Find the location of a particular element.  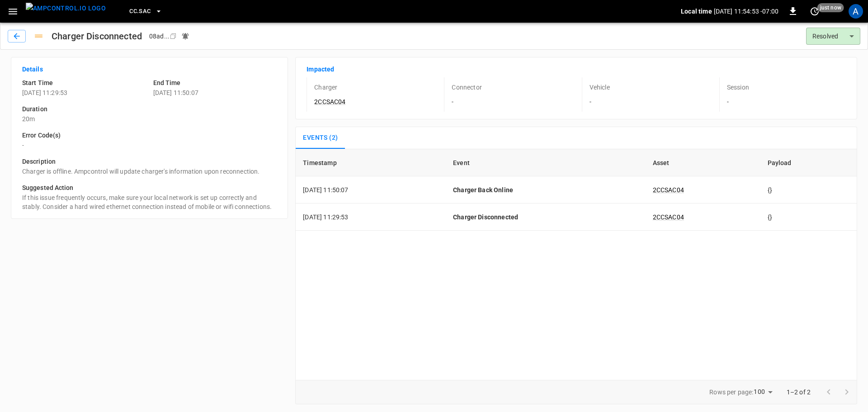

span: CC.SAC is located at coordinates (140, 11).